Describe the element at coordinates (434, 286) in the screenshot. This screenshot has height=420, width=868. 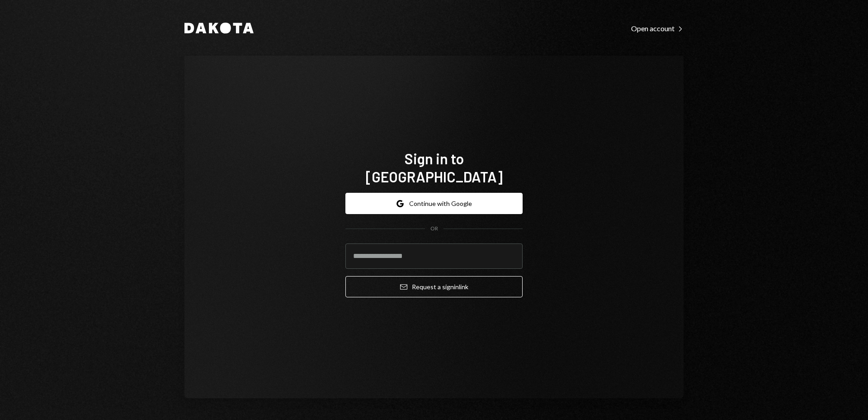
I see `button: Request a signinlink` at that location.